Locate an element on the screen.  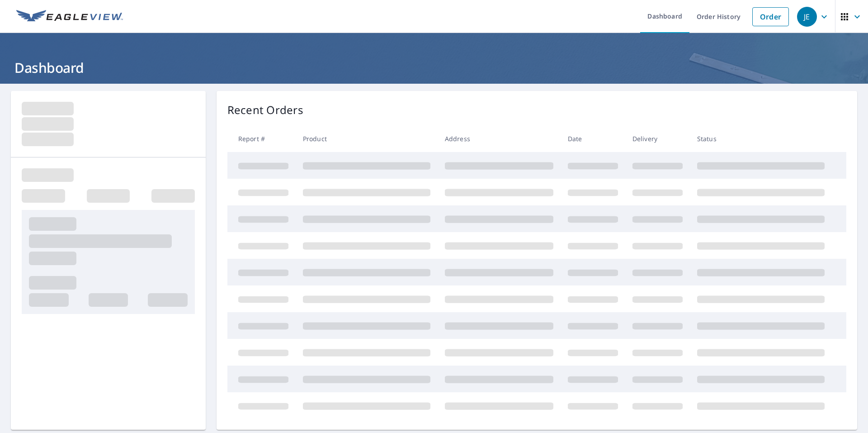
th: Report # is located at coordinates (262, 138).